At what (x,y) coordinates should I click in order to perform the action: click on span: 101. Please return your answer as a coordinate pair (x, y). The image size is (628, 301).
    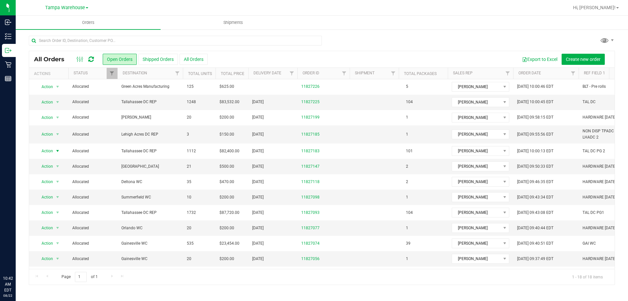
    Looking at the image, I should click on (409, 151).